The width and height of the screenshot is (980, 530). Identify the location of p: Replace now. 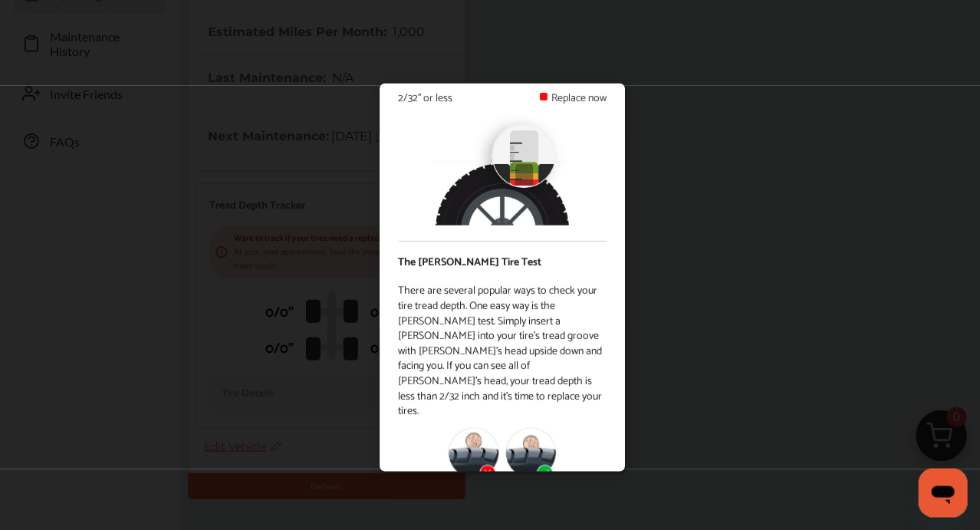
(579, 99).